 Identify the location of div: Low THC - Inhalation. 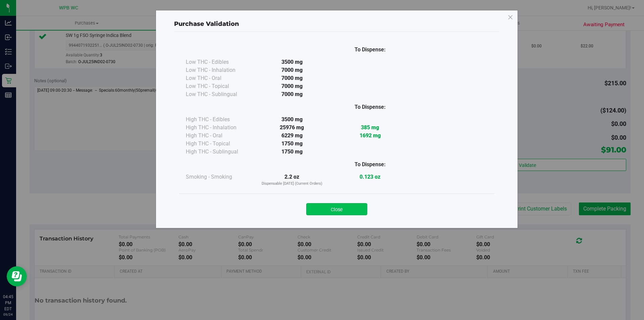
(220, 71).